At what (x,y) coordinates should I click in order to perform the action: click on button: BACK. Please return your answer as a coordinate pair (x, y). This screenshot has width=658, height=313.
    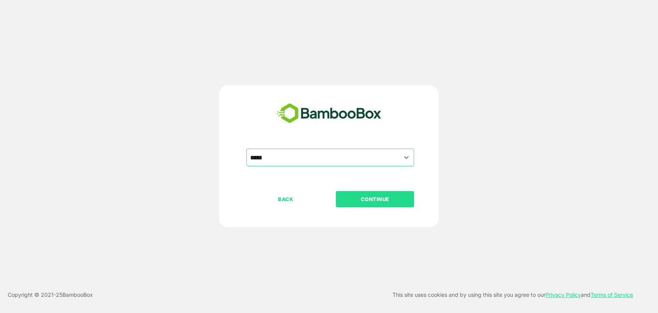
    Looking at the image, I should click on (285, 199).